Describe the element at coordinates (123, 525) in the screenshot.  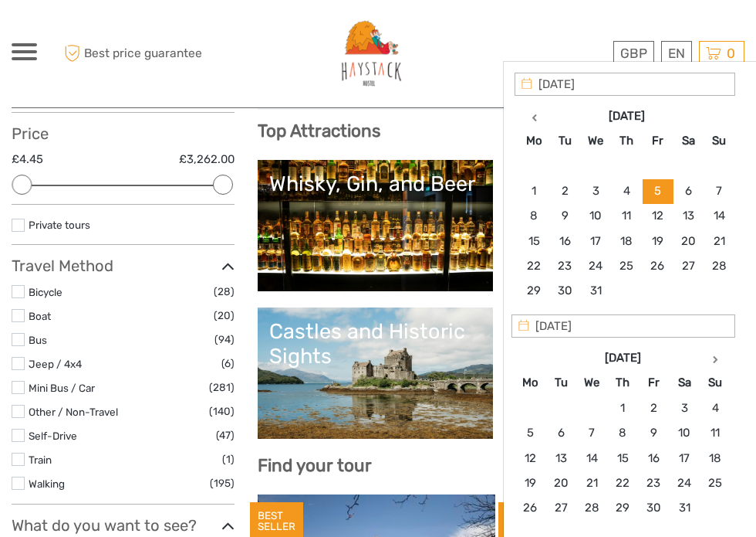
I see `h3: What do you want to see?` at that location.